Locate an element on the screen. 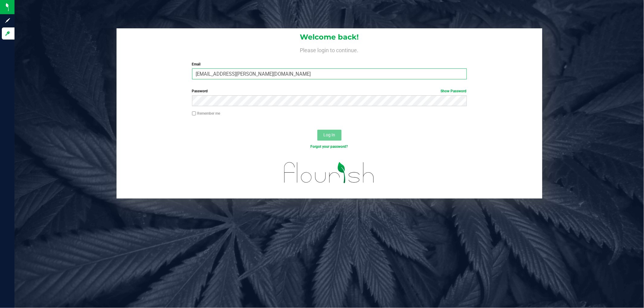  span: Password is located at coordinates (200, 91).